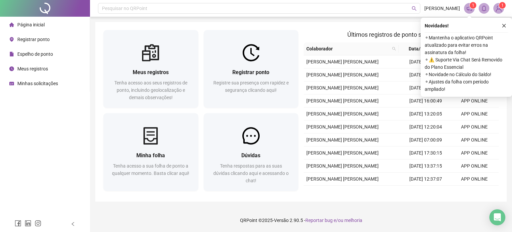 The height and width of the screenshot is (232, 512). Describe the element at coordinates (35, 54) in the screenshot. I see `span: Espelho de ponto` at that location.